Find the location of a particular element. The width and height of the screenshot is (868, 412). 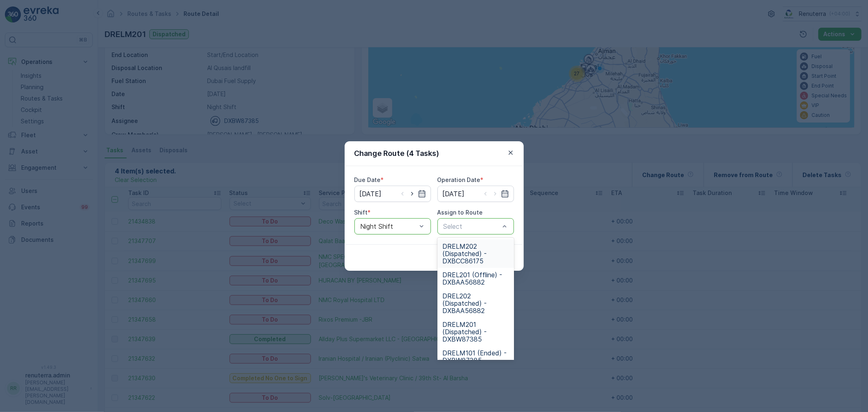

label: Due Date is located at coordinates (367, 180).